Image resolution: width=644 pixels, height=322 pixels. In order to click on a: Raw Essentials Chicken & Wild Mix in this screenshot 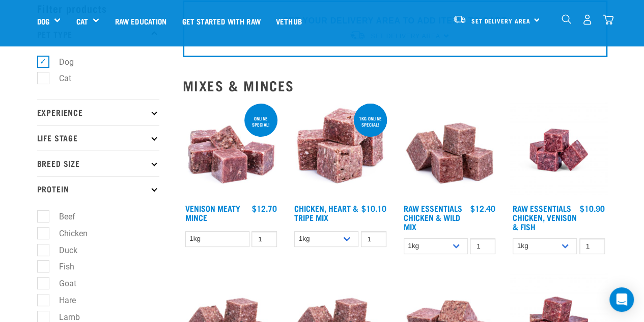, I will do `click(433, 216)`.